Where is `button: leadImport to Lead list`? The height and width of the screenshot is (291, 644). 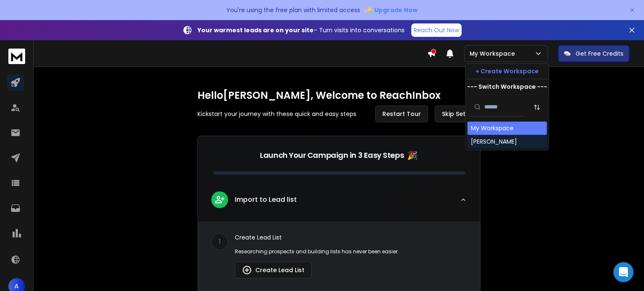 button: leadImport to Lead list is located at coordinates (339, 203).